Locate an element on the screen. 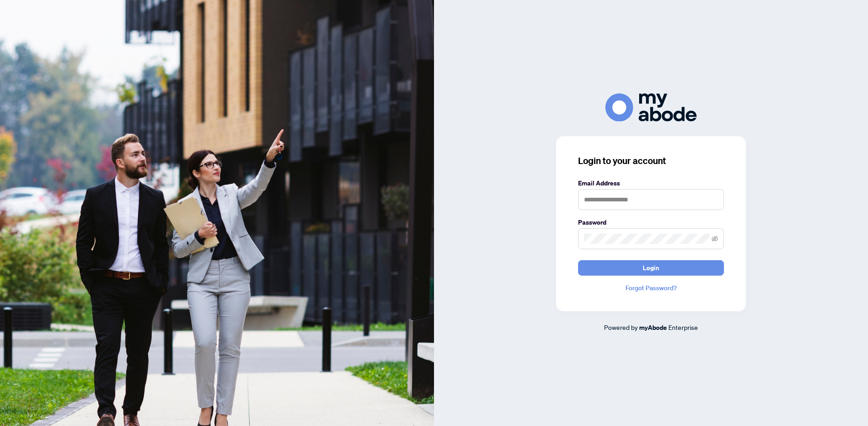 This screenshot has width=868, height=426. a: Forgot Password? is located at coordinates (651, 288).